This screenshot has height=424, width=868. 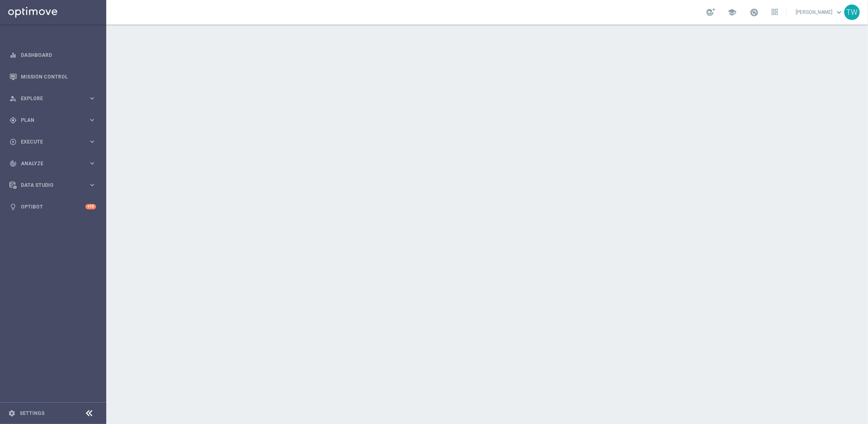 I want to click on button: lightbulb Optibot +10, so click(x=53, y=207).